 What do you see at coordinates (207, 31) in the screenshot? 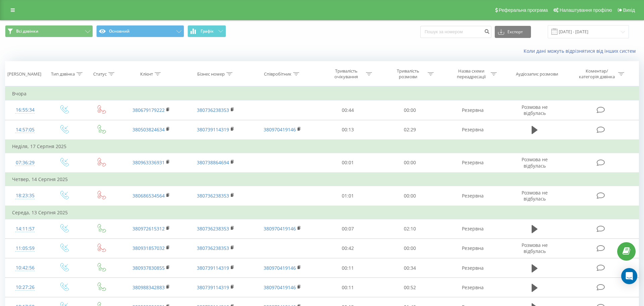
I see `button: Графік` at bounding box center [207, 31].